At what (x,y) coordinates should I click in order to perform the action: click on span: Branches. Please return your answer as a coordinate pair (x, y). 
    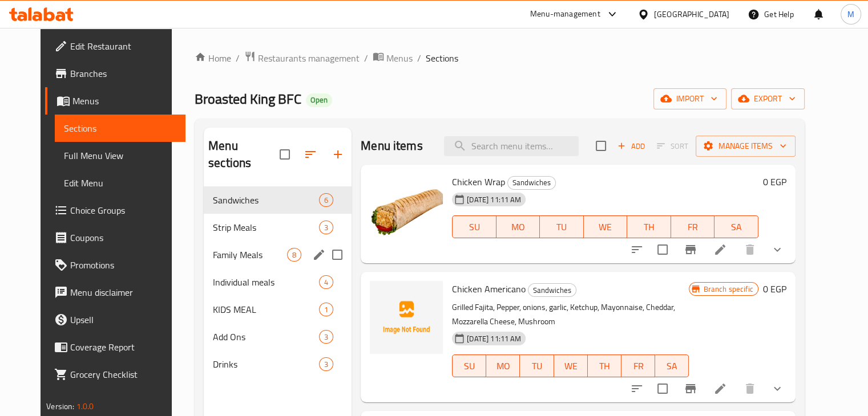
    Looking at the image, I should click on (123, 74).